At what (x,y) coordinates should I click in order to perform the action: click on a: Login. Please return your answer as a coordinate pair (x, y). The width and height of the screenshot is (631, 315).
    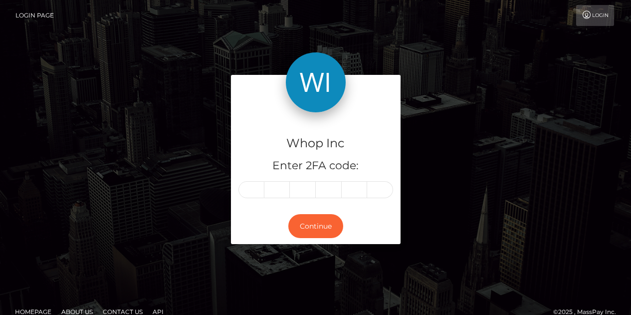
    Looking at the image, I should click on (596, 15).